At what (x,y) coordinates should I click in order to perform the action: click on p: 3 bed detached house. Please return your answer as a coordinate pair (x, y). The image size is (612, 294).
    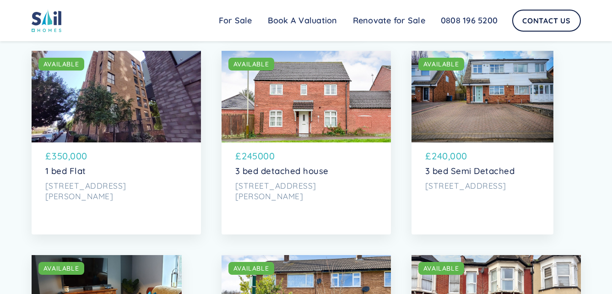
    Looking at the image, I should click on (306, 171).